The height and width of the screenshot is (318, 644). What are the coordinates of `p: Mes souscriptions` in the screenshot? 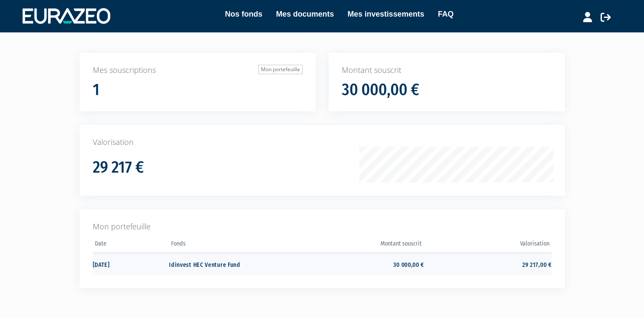 It's located at (197, 70).